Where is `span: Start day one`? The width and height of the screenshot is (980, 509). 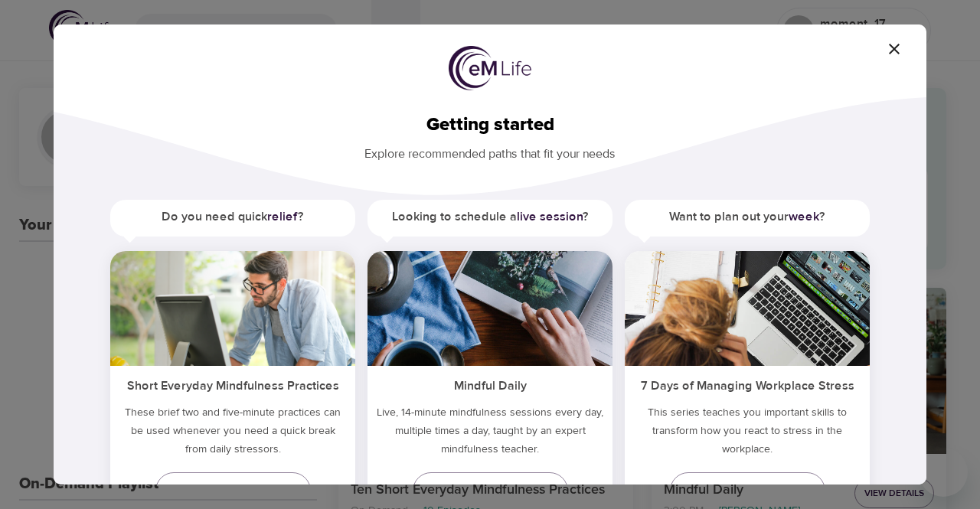
span: Start day one is located at coordinates (747, 491).